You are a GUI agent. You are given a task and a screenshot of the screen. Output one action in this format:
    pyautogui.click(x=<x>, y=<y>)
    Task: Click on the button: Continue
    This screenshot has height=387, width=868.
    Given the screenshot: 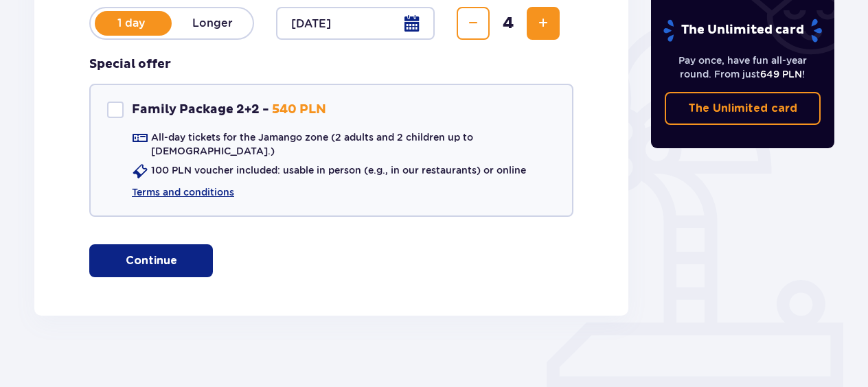 What is the action you would take?
    pyautogui.click(x=151, y=261)
    